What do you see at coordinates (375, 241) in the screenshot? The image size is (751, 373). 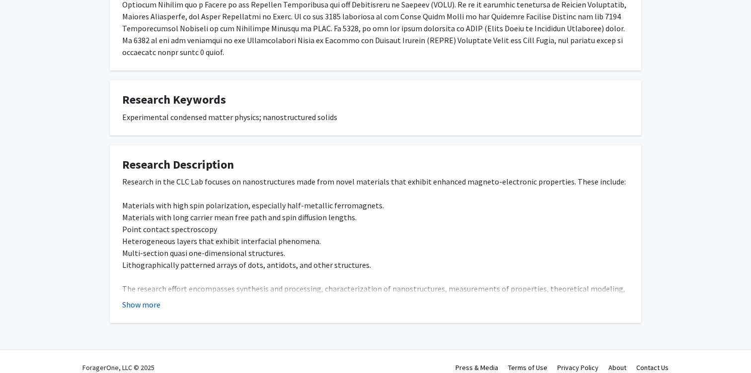 I see `div: Research in the CLC Lab focuses on nanostructures made from novel materials that exhibit enhanced...` at bounding box center [375, 241].